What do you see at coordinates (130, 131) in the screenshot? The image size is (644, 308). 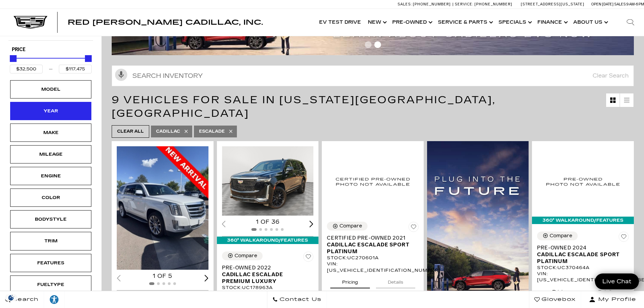 I see `span: Clear All` at bounding box center [130, 131].